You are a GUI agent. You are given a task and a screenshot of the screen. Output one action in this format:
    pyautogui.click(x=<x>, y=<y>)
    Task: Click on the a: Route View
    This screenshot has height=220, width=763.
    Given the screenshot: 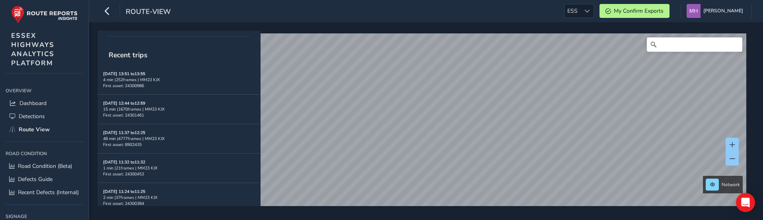 What is the action you would take?
    pyautogui.click(x=44, y=129)
    